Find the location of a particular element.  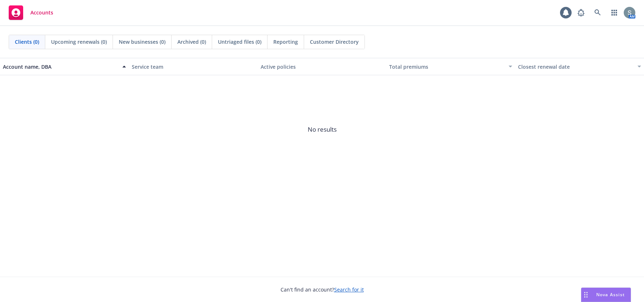

span: Accounts is located at coordinates (41, 13).